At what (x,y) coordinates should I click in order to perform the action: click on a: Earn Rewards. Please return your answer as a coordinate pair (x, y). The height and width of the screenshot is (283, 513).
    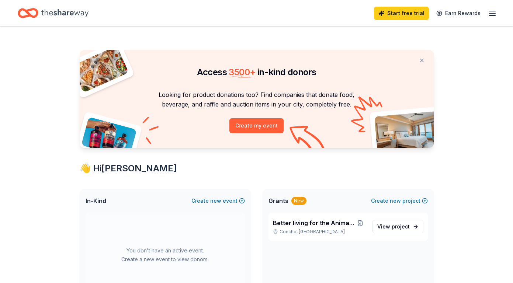
    Looking at the image, I should click on (459, 13).